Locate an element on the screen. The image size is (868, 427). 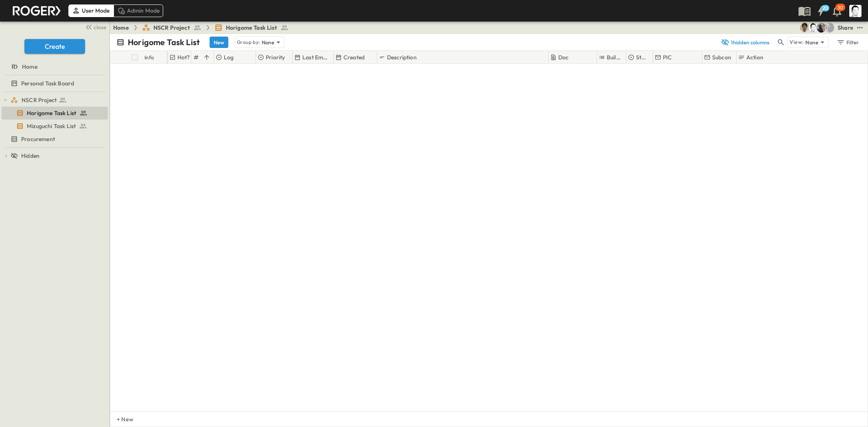
p: Doc is located at coordinates (563, 58).